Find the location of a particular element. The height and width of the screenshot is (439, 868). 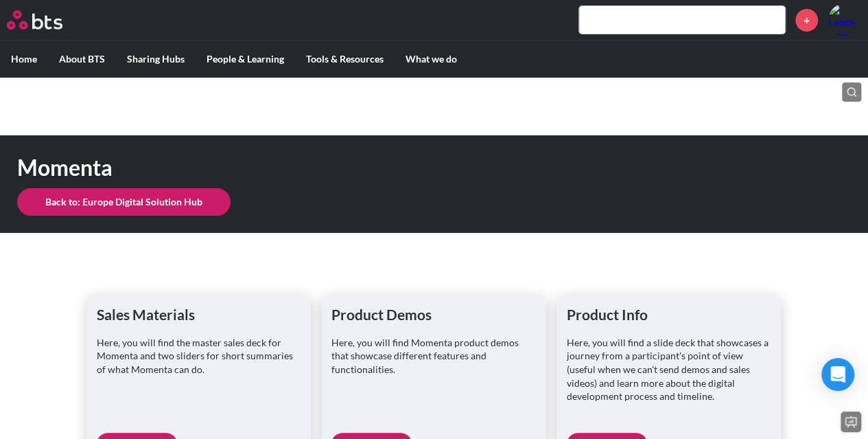

label: Tools & Resources is located at coordinates (344, 59).